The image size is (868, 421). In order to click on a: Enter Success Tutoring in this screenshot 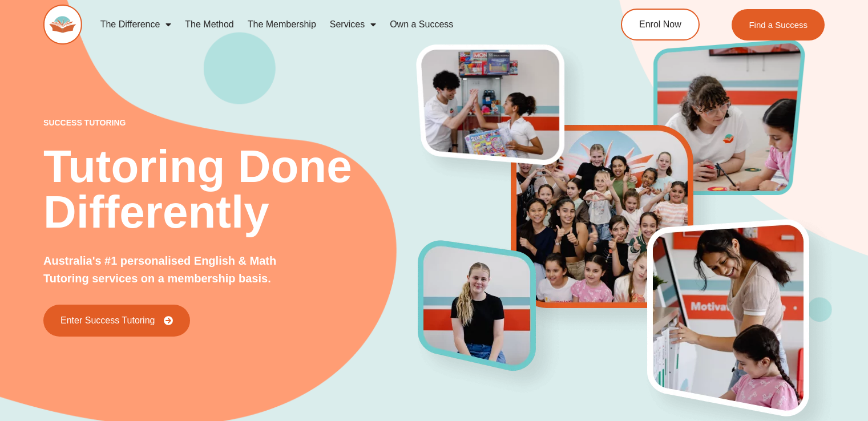, I will do `click(116, 321)`.